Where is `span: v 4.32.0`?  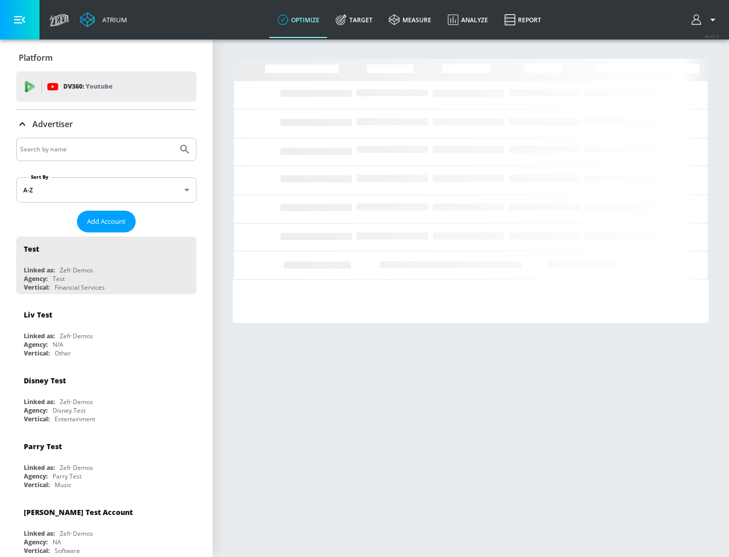
span: v 4.32.0 is located at coordinates (712, 36).